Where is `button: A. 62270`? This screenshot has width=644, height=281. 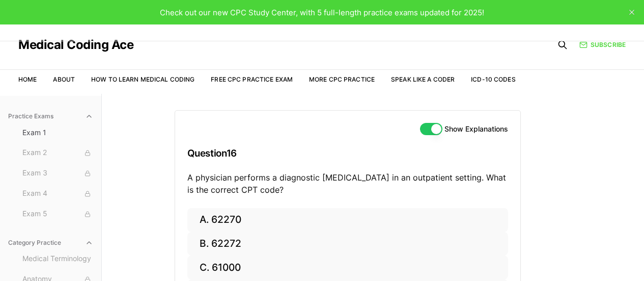
button: A. 62270 is located at coordinates (347, 220).